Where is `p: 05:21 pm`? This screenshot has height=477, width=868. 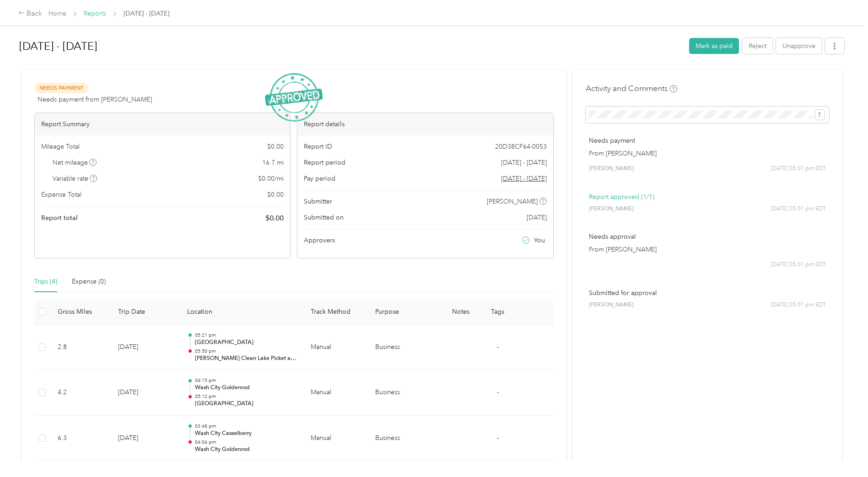 p: 05:21 pm is located at coordinates (246, 335).